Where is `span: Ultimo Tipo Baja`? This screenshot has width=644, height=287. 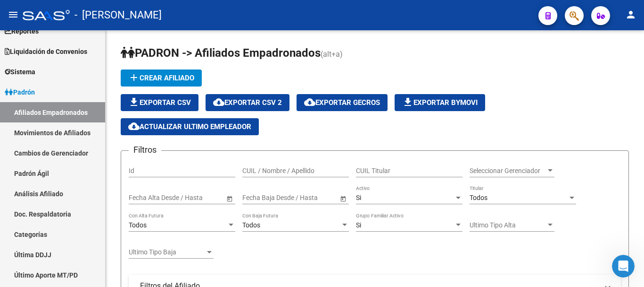
span: Ultimo Tipo Baja is located at coordinates (167, 252).